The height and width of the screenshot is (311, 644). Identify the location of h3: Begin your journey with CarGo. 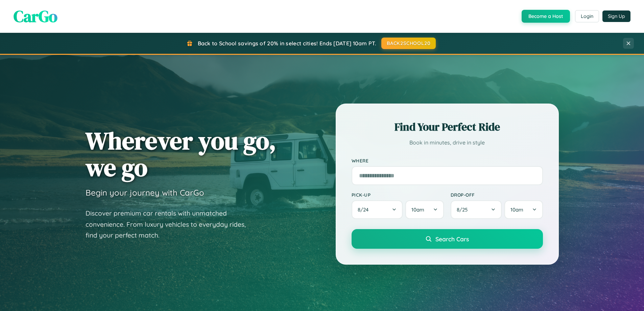
(145, 193).